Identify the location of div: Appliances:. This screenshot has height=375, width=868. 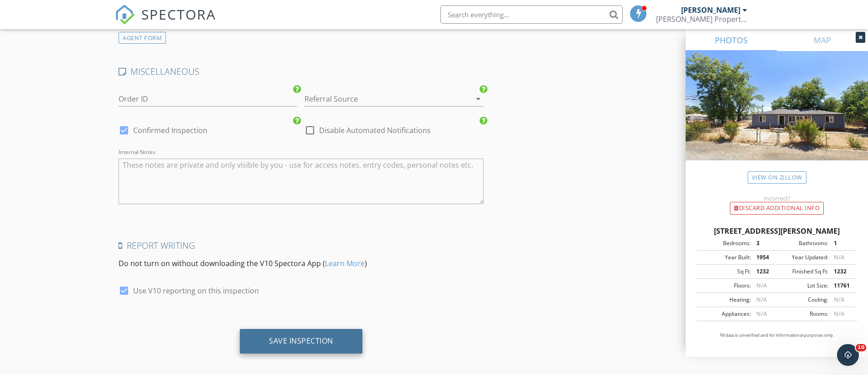
(725, 314).